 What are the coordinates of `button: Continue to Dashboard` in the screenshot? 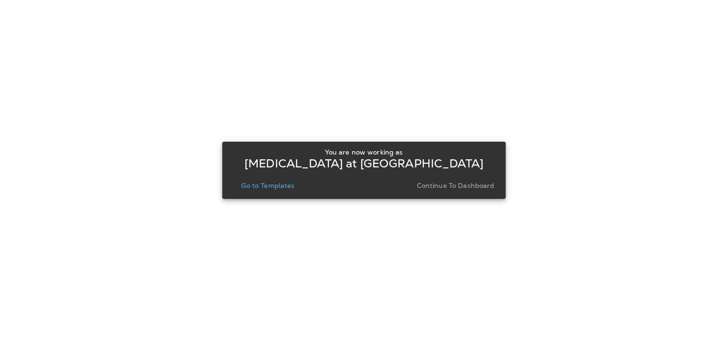 It's located at (456, 185).